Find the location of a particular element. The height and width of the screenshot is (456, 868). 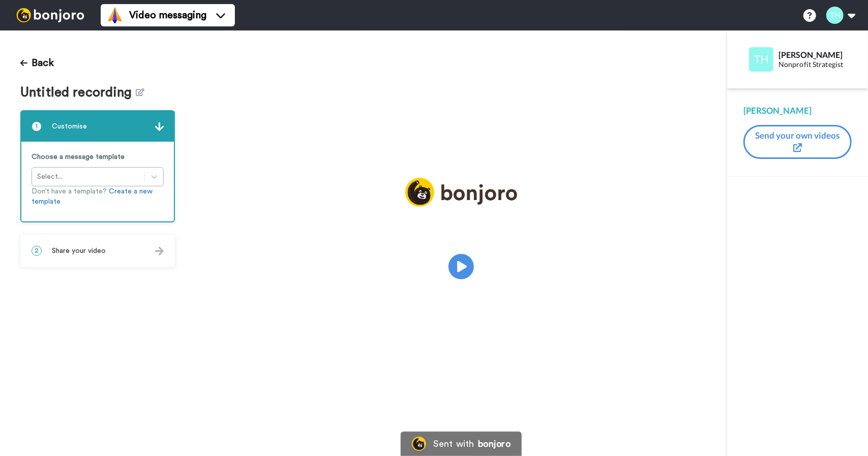

div: Sent with is located at coordinates (453, 444).